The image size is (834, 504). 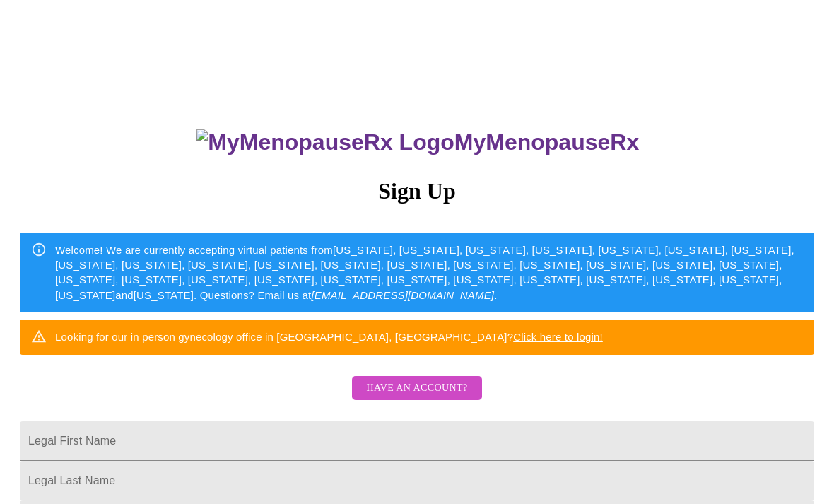 What do you see at coordinates (416, 388) in the screenshot?
I see `button: Have an account?` at bounding box center [416, 388].